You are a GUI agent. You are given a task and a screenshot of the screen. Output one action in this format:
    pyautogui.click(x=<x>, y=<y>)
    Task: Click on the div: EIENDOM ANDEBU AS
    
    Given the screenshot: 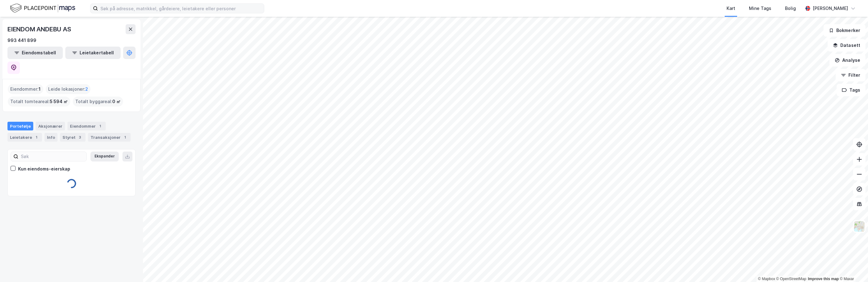 What is the action you would take?
    pyautogui.click(x=40, y=29)
    